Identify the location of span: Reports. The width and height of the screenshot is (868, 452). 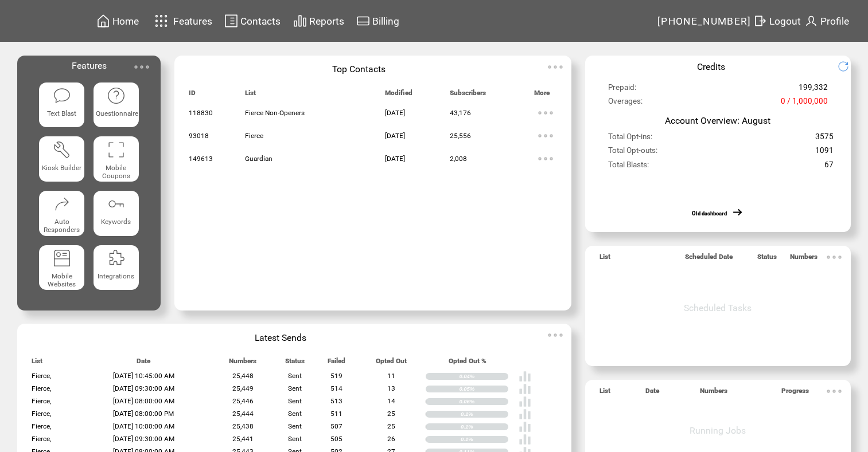
(326, 21).